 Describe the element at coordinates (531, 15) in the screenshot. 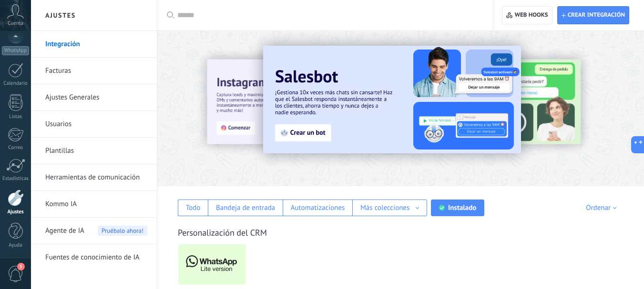

I see `span: Web hooks` at that location.